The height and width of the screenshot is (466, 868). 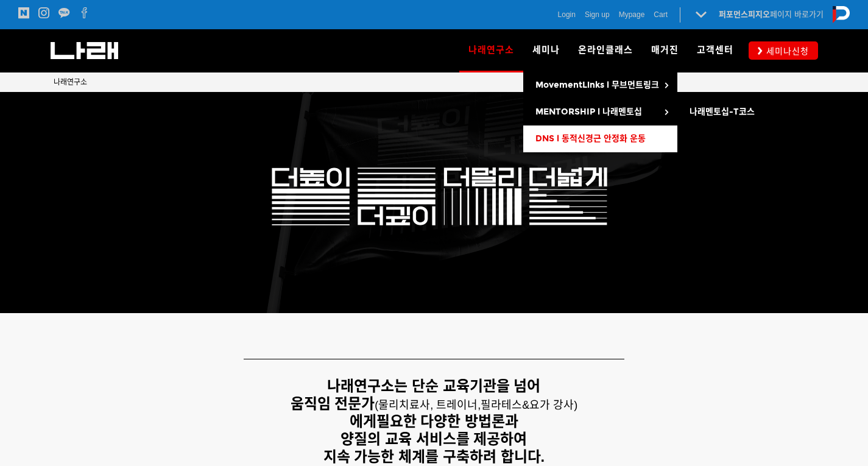 I want to click on a: MovementLinks l 무브먼트링크, so click(x=600, y=86).